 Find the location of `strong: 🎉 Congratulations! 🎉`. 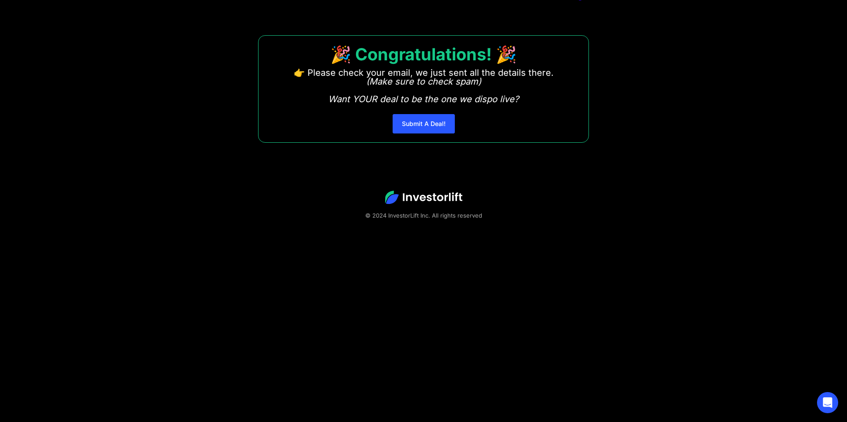

strong: 🎉 Congratulations! 🎉 is located at coordinates (423, 54).